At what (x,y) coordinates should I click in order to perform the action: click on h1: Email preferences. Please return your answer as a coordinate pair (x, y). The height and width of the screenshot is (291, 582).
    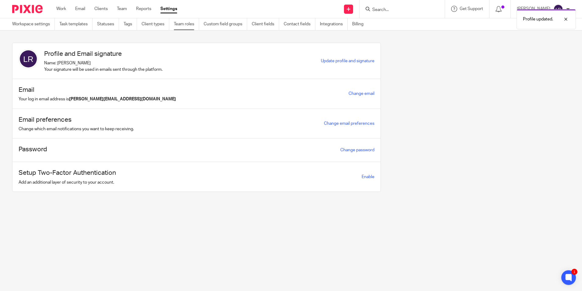
    Looking at the image, I should click on (76, 119).